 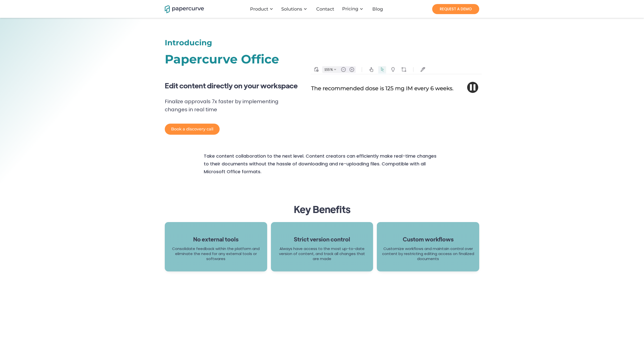 I want to click on a: Blog, so click(x=378, y=9).